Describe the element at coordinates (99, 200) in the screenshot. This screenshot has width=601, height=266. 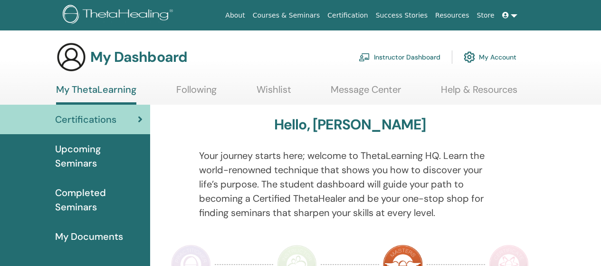
I see `span: Completed Seminars` at that location.